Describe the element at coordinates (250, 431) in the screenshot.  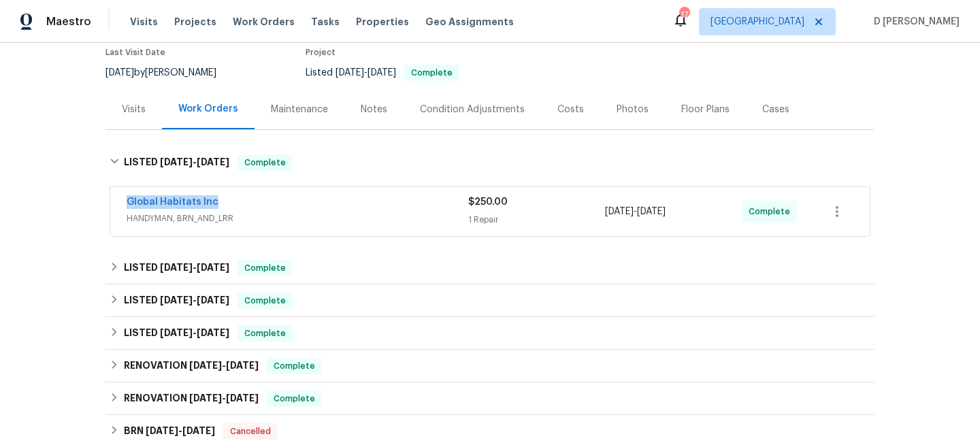
I see `span: Cancelled` at that location.